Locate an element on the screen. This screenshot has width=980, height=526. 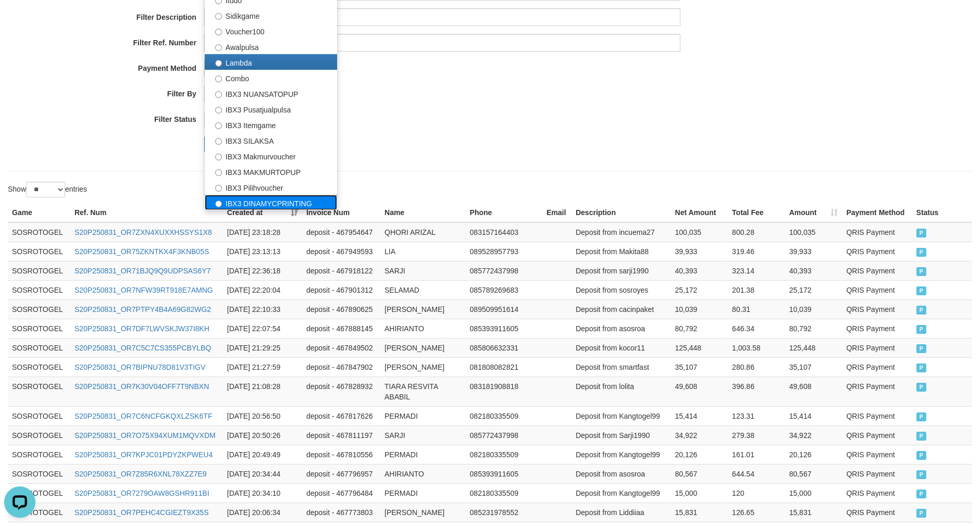
td: 15,831 is located at coordinates (699, 512).